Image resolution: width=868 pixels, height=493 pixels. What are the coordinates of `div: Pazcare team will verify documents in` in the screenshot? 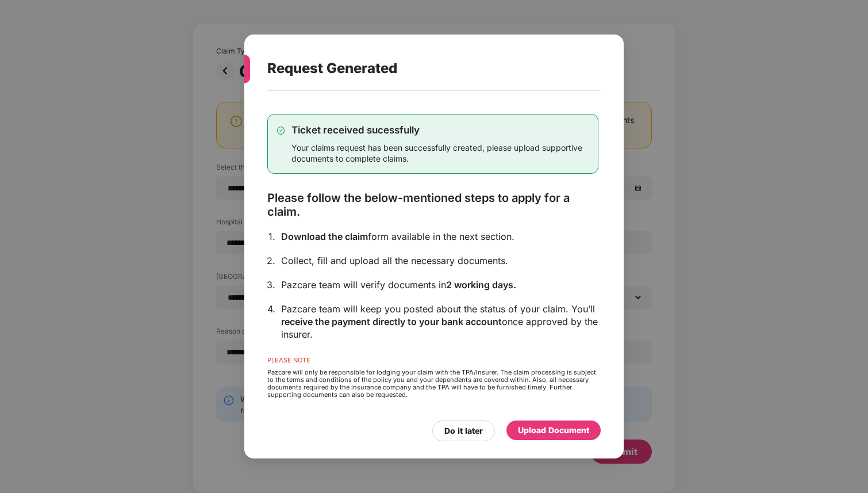 It's located at (440, 285).